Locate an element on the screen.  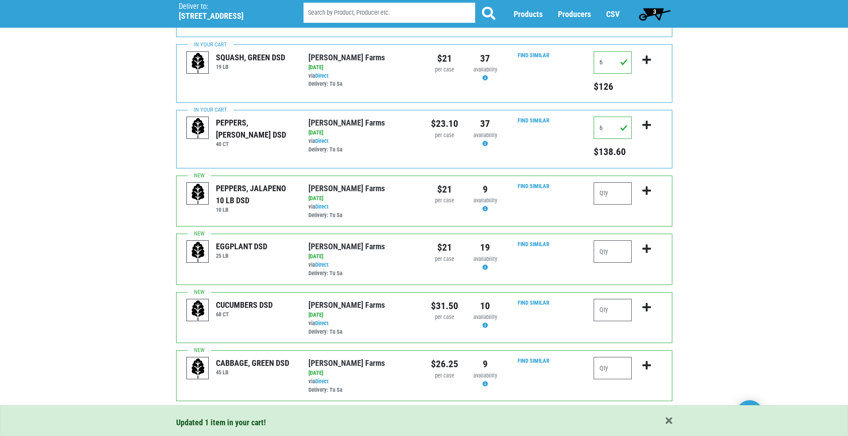
span: 3 is located at coordinates (654, 12).